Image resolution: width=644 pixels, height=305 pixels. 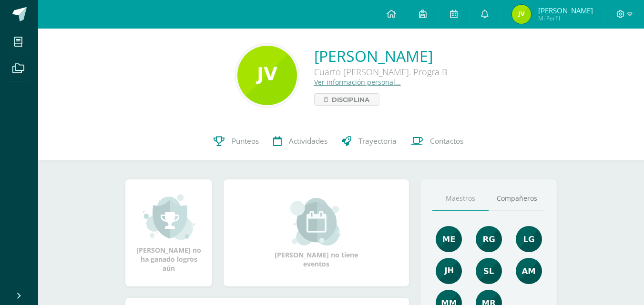 What do you see at coordinates (447, 141) in the screenshot?
I see `span: Contactos` at bounding box center [447, 141].